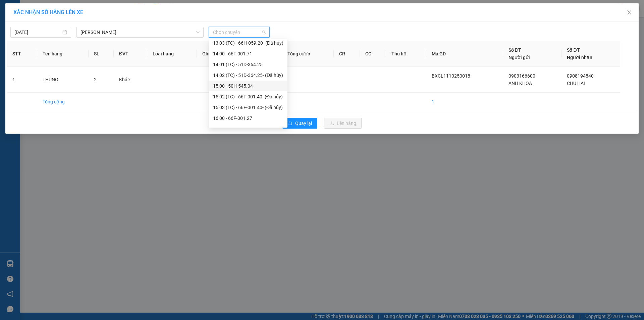  I want to click on span: Chọn chuyến, so click(239, 32).